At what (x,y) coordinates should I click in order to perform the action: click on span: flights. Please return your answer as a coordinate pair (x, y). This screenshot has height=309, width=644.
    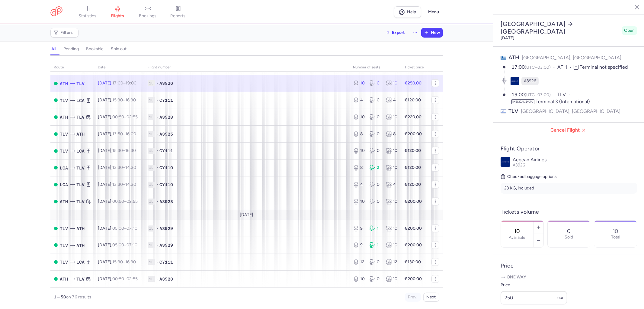
    Looking at the image, I should click on (118, 16).